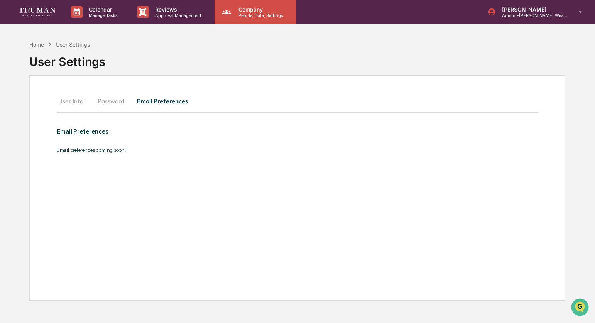 Image resolution: width=595 pixels, height=323 pixels. Describe the element at coordinates (10, 10) in the screenshot. I see `img: f2157a4c-a0d3-4daa-907e-bb6f0de503a5-1751232295721` at that location.